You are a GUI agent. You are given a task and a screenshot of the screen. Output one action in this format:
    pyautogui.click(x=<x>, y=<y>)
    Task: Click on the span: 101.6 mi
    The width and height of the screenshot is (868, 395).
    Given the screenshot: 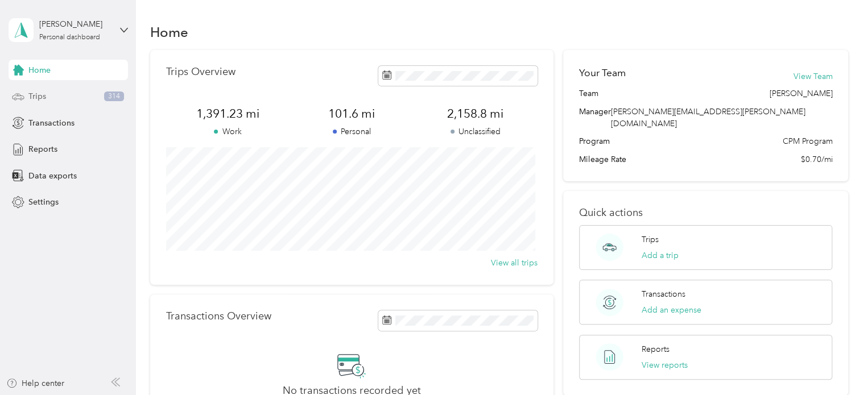 What is the action you would take?
    pyautogui.click(x=352, y=114)
    